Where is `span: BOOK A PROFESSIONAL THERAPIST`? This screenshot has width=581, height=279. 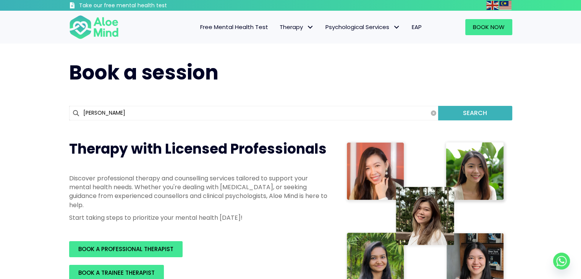 span: BOOK A PROFESSIONAL THERAPIST is located at coordinates (126, 249).